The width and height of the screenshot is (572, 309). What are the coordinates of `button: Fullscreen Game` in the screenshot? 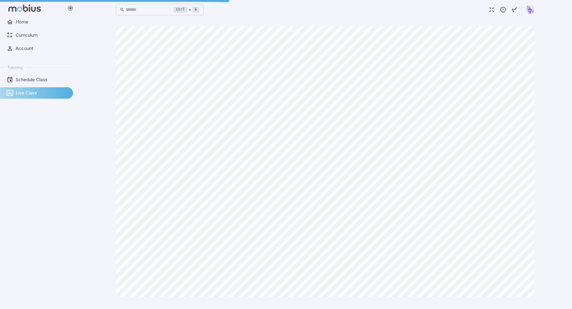 It's located at (492, 10).